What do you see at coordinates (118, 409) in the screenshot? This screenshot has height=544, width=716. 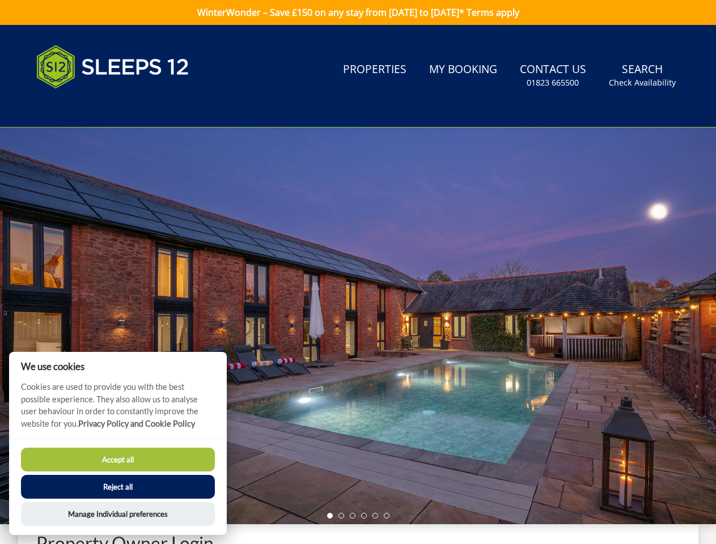 I see `p: Cookies are used to provide you with the best possible experience. They also allow us to analyse ...` at bounding box center [118, 409].